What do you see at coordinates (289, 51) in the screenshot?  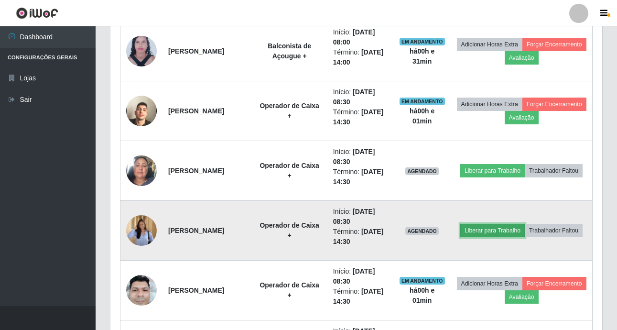 I see `strong: Balconista de Açougue +` at bounding box center [289, 51].